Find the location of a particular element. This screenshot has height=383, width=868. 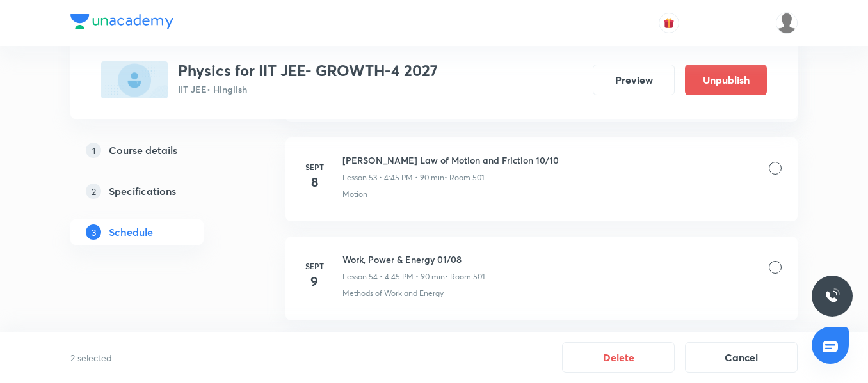

img: Gopal Kumar is located at coordinates (787, 23).